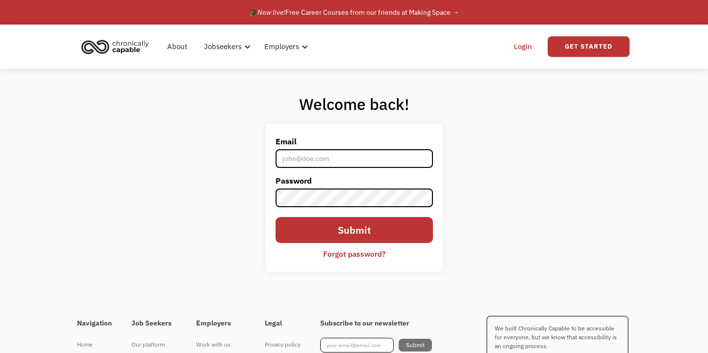  I want to click on div: Work with us, so click(221, 344).